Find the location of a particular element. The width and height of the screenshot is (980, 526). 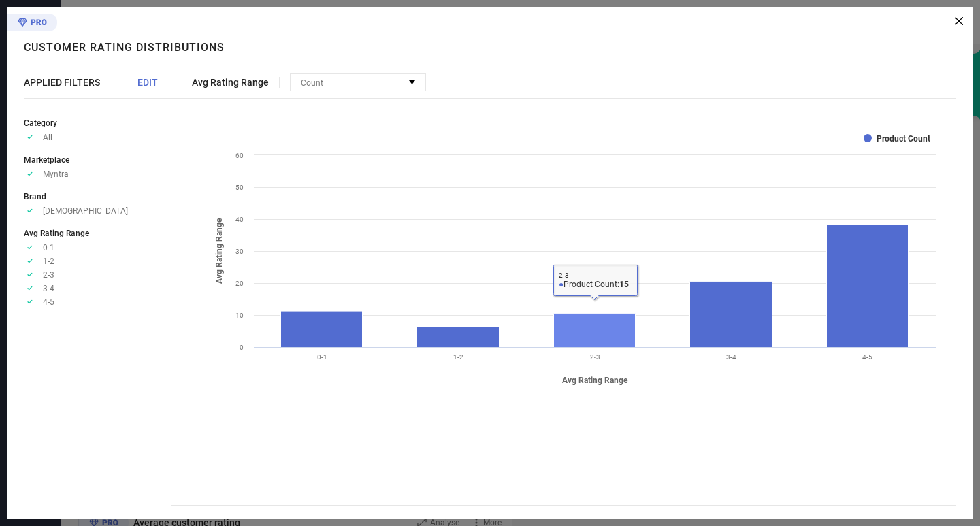

div: Premium is located at coordinates (32, 24).